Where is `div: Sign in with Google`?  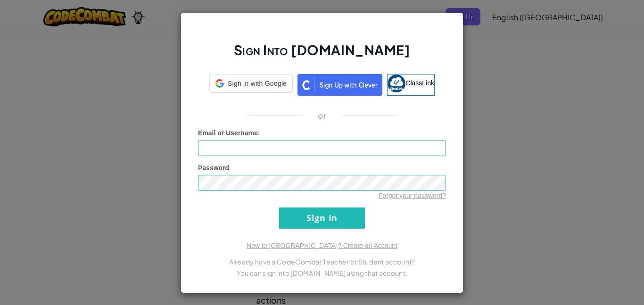 div: Sign in with Google is located at coordinates (251, 84).